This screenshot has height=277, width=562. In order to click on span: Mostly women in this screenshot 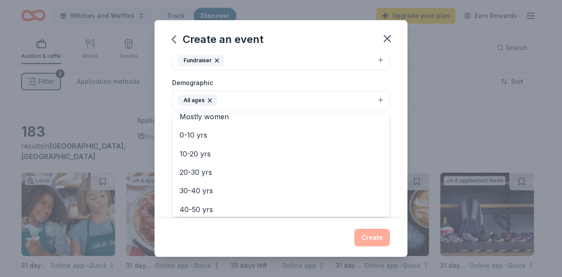, I will do `click(281, 117)`.